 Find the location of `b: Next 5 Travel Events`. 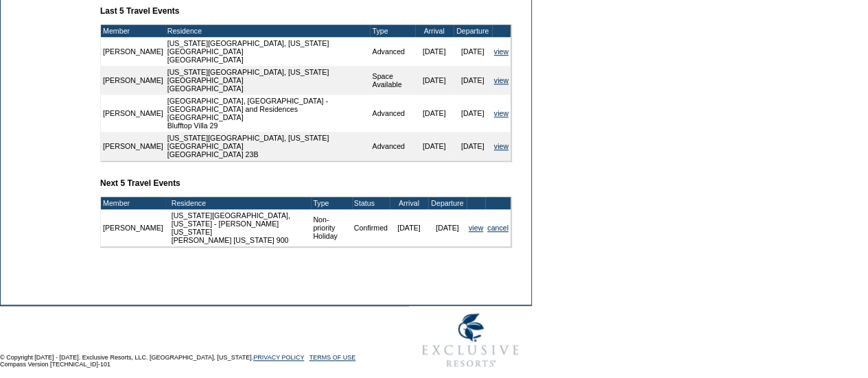

b: Next 5 Travel Events is located at coordinates (140, 183).